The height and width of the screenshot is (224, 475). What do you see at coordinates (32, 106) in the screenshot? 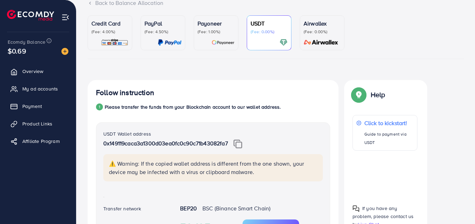
I see `span: Payment` at bounding box center [32, 106].